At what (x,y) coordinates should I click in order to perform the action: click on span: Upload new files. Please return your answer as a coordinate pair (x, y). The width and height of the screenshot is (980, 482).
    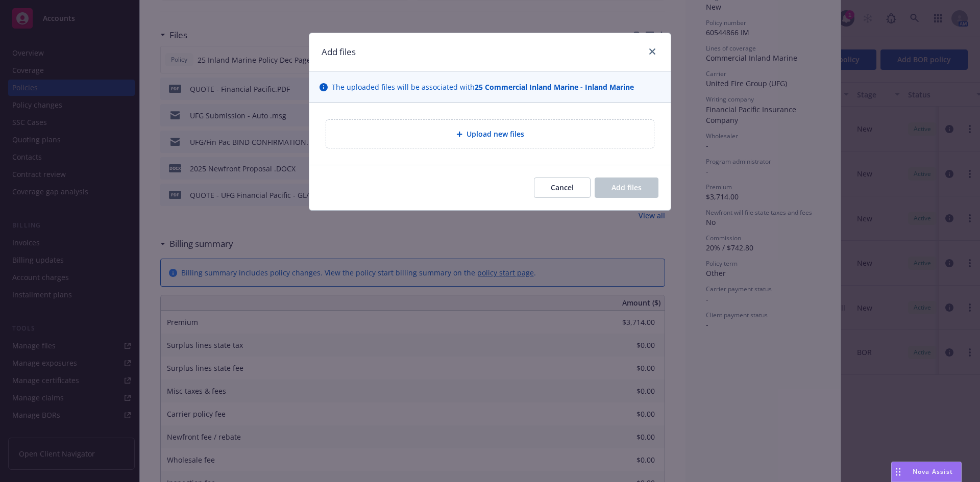
    Looking at the image, I should click on (495, 134).